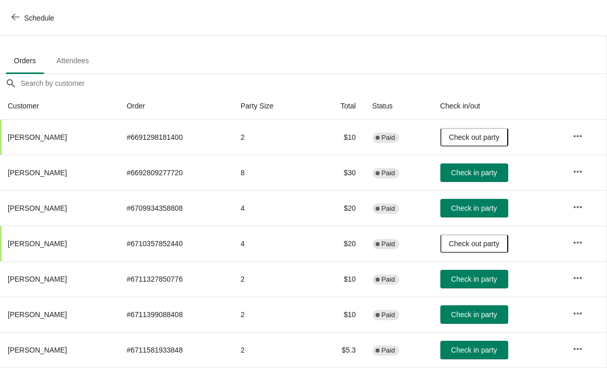  Describe the element at coordinates (72, 61) in the screenshot. I see `span: Attendees` at that location.